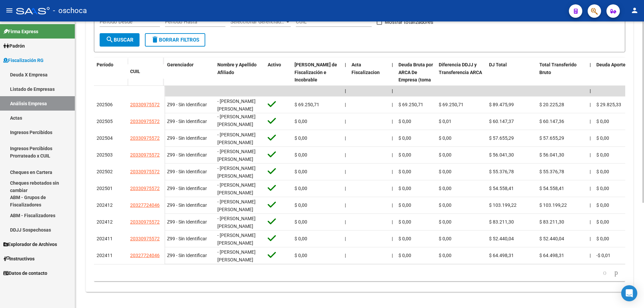 The height and width of the screenshot is (308, 644). Describe the element at coordinates (105, 104) in the screenshot. I see `span: 202506` at that location.